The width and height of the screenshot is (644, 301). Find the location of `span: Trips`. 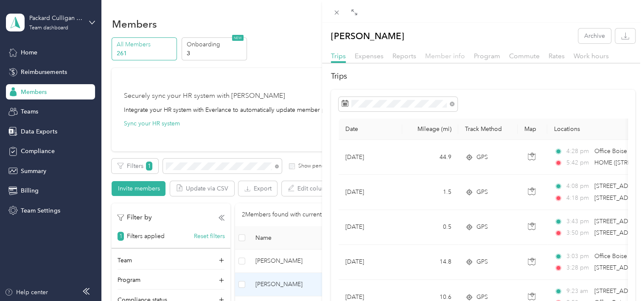

span: Trips is located at coordinates (338, 56).